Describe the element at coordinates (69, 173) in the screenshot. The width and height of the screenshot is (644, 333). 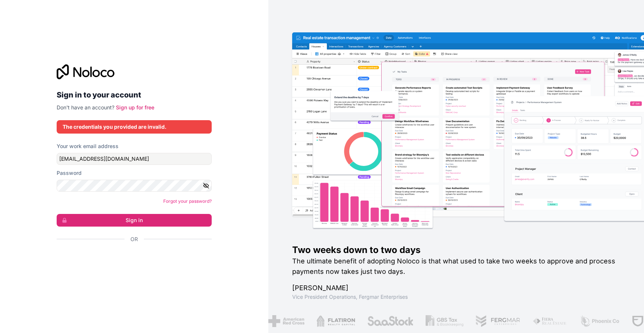
I see `label: Password` at that location.